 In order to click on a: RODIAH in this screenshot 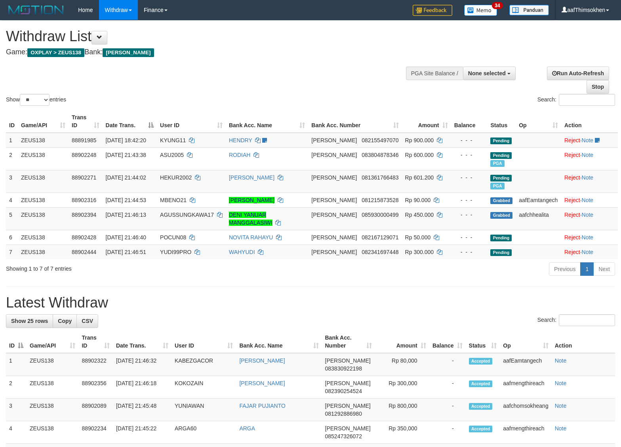, I will do `click(240, 155)`.